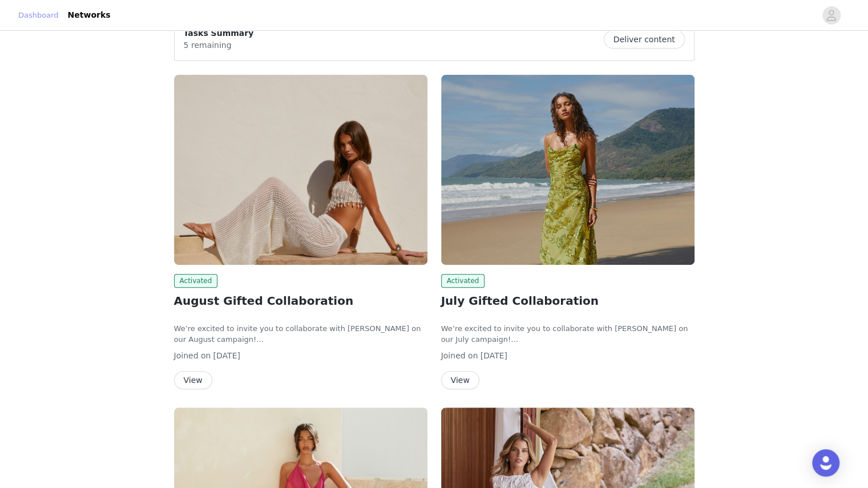  I want to click on button: Deliver content, so click(644, 39).